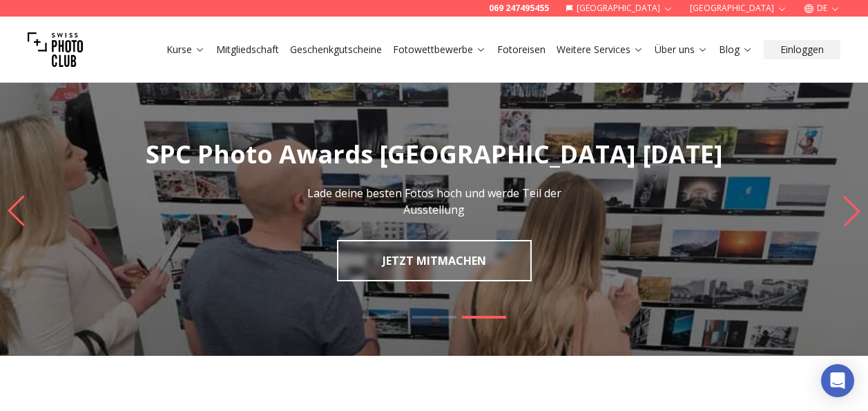  What do you see at coordinates (336, 49) in the screenshot?
I see `button: Geschenkgutscheine` at bounding box center [336, 49].